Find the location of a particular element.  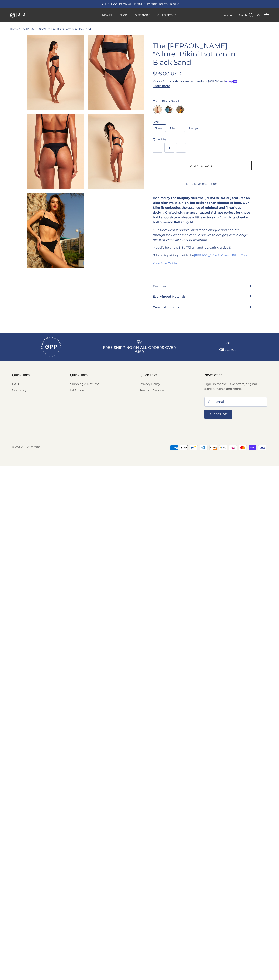

summary: Eco Minded Materials is located at coordinates (202, 297).